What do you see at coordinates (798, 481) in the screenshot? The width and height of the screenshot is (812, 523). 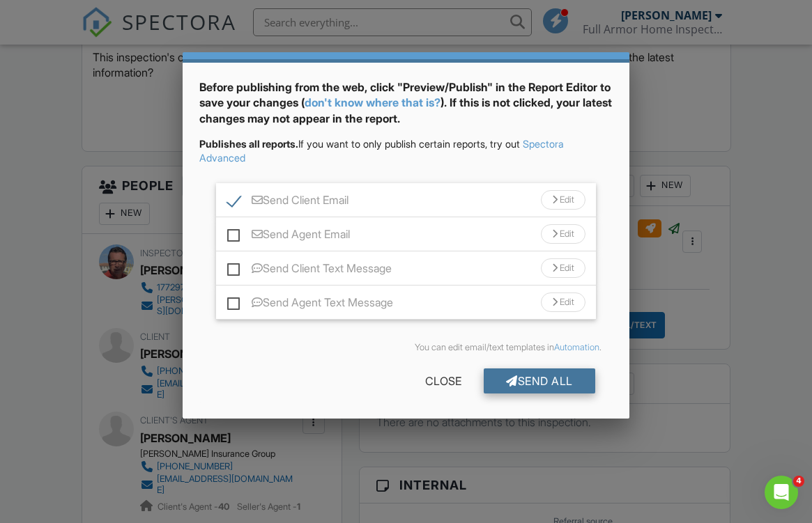 I see `span: 4` at bounding box center [798, 481].